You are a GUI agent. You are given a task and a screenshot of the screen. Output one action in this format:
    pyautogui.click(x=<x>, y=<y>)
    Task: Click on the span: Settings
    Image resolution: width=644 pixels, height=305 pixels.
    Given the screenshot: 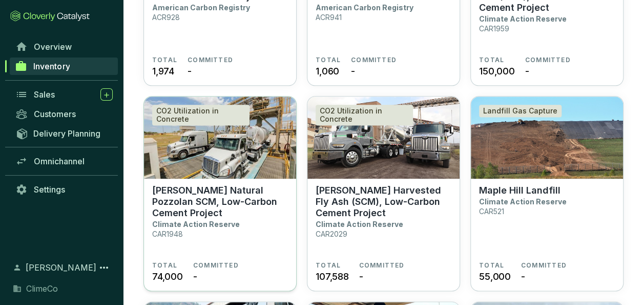 What is the action you would take?
    pyautogui.click(x=49, y=190)
    